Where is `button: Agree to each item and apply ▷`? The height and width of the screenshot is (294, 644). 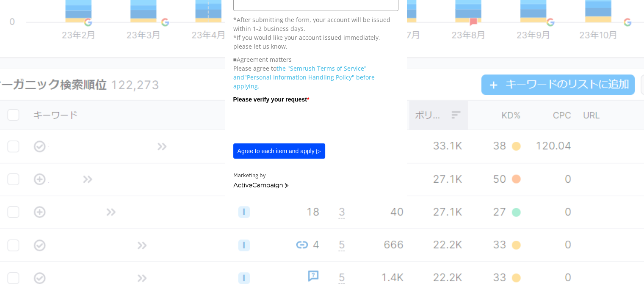 button: Agree to each item and apply ▷ is located at coordinates (279, 151).